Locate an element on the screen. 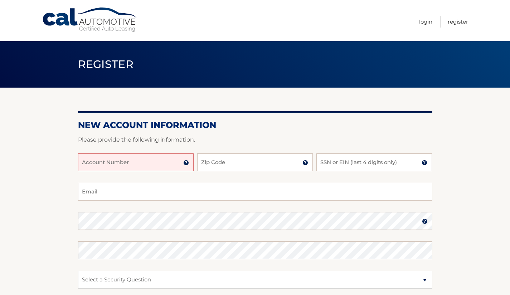 The image size is (510, 295). input: Zip Code is located at coordinates (255, 162).